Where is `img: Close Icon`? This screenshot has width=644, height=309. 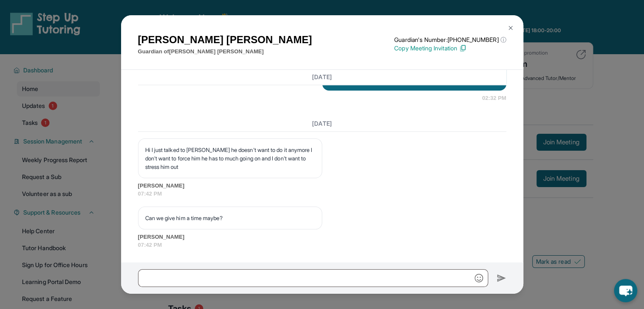 img: Close Icon is located at coordinates (510, 28).